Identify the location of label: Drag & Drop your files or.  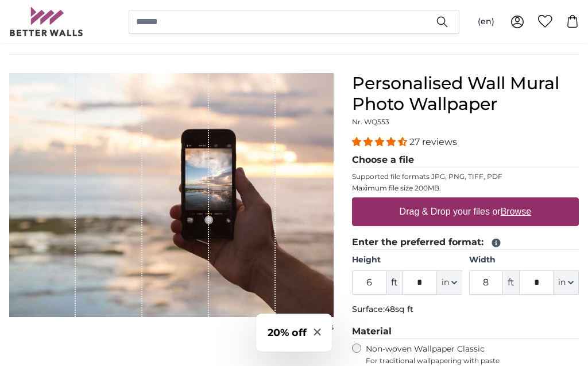
(465, 211).